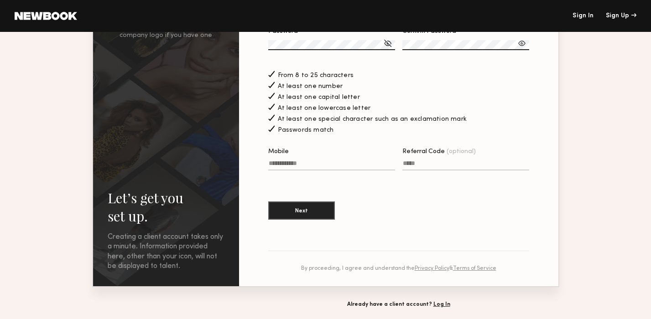 The image size is (651, 319). Describe the element at coordinates (461, 152) in the screenshot. I see `span: (optional)` at that location.